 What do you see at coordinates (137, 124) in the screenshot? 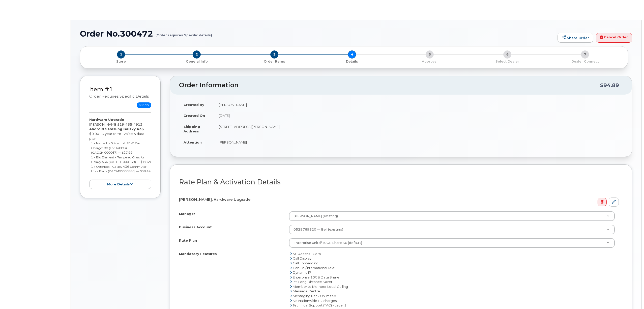
I see `span: 4912` at bounding box center [137, 124].